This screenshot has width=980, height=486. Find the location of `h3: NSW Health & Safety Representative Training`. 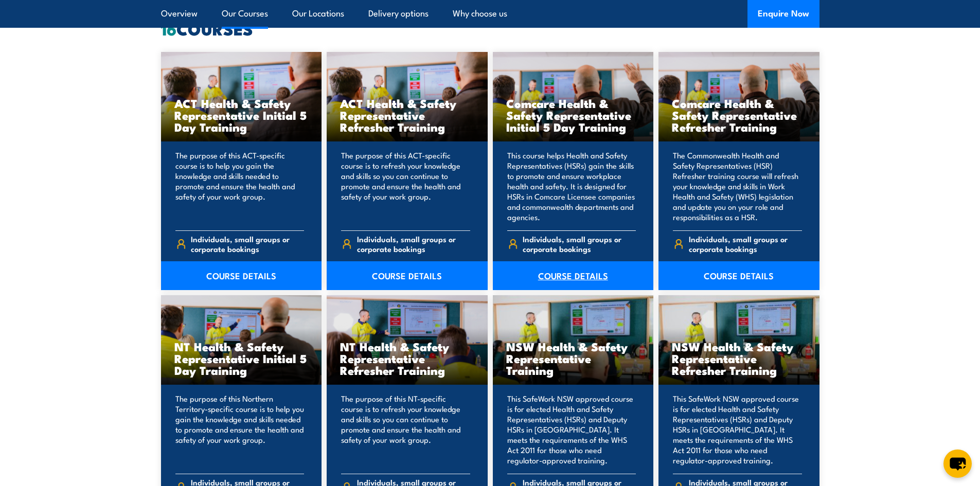

h3: NSW Health & Safety Representative Training is located at coordinates (573, 358).